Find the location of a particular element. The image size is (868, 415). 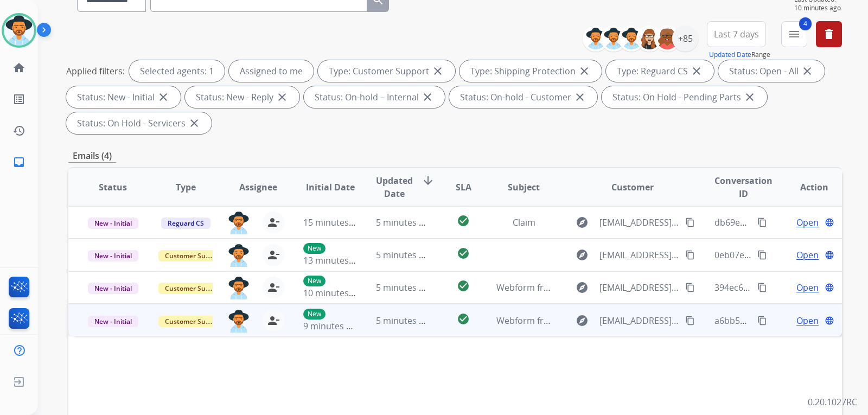

span: Updated Date is located at coordinates (394, 187).